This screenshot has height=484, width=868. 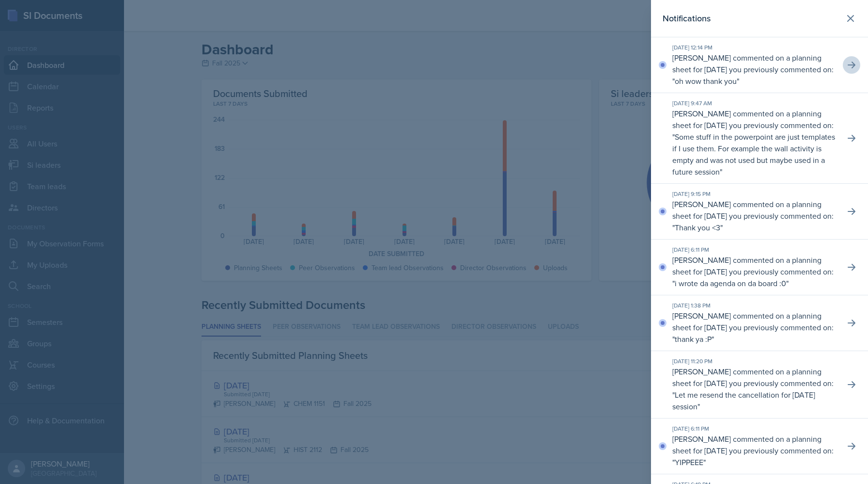 What do you see at coordinates (693, 339) in the screenshot?
I see `p: thank ya :P` at bounding box center [693, 339].